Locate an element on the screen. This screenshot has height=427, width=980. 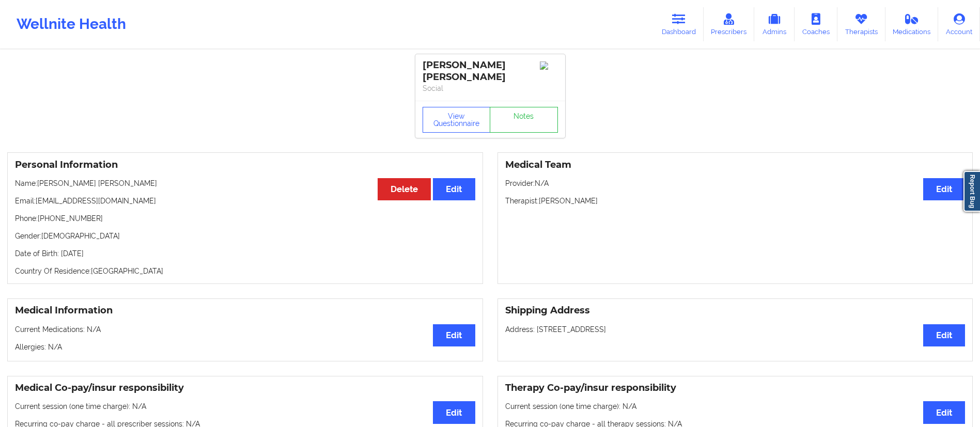
p: Current Medications: N/A is located at coordinates (245, 330).